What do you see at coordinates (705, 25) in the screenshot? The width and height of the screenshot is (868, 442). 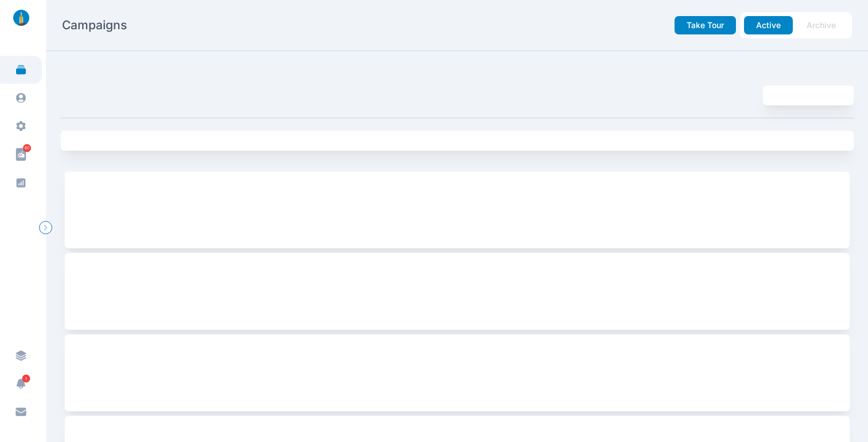 I see `a: Take Tour` at bounding box center [705, 25].